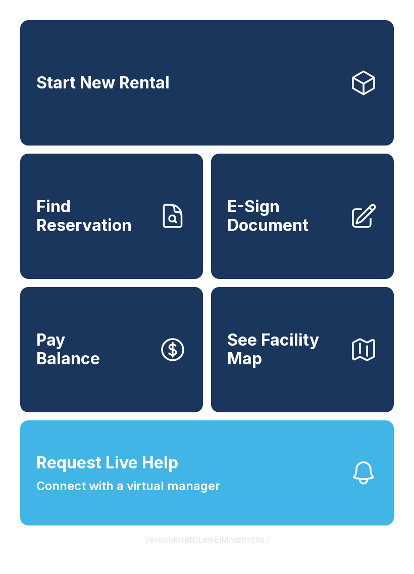 The height and width of the screenshot is (574, 414). What do you see at coordinates (128, 486) in the screenshot?
I see `span: Connect with a virtual manager` at bounding box center [128, 486].